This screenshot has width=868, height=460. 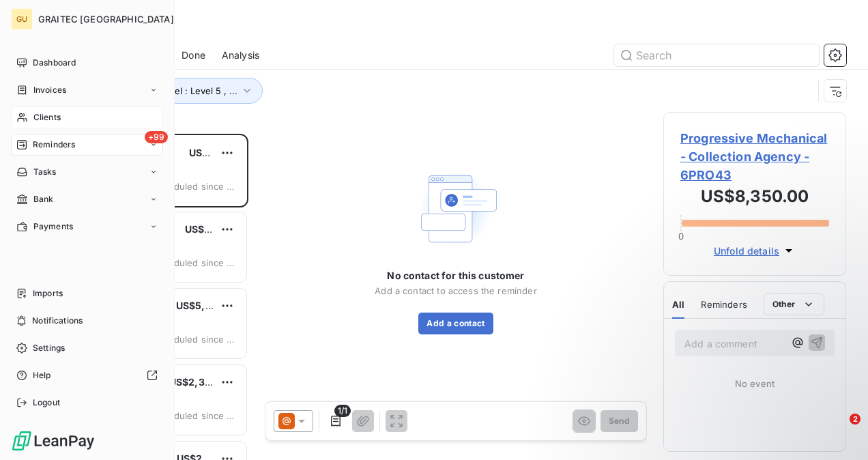 What do you see at coordinates (681, 236) in the screenshot?
I see `span: 0` at bounding box center [681, 236].